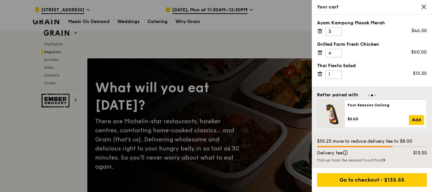 The image size is (432, 192). What do you see at coordinates (420, 74) in the screenshot?
I see `div: $15.50` at bounding box center [420, 74].